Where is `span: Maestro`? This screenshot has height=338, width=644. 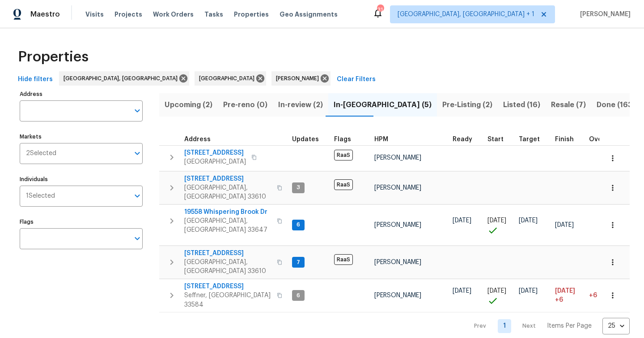
span: Maestro is located at coordinates (45, 14).